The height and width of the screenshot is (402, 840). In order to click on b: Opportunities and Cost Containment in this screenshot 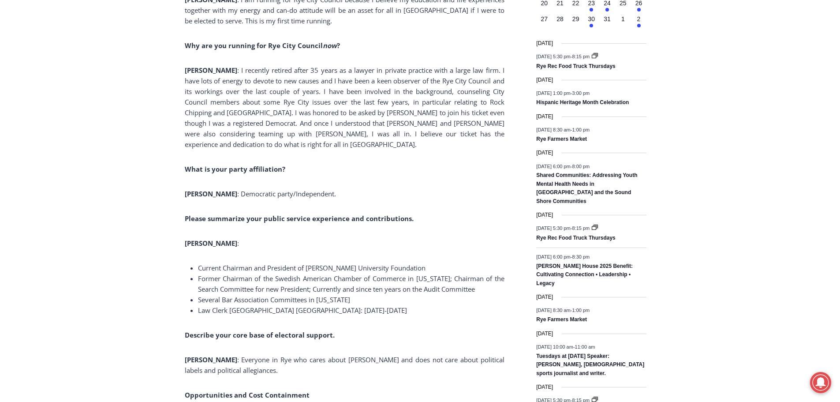, I will do `click(247, 395)`.